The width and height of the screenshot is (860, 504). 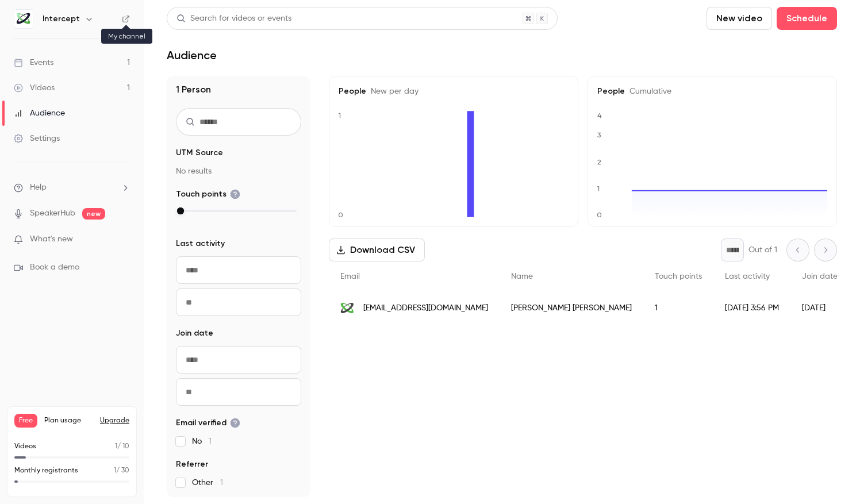 I want to click on div: Events, so click(x=33, y=63).